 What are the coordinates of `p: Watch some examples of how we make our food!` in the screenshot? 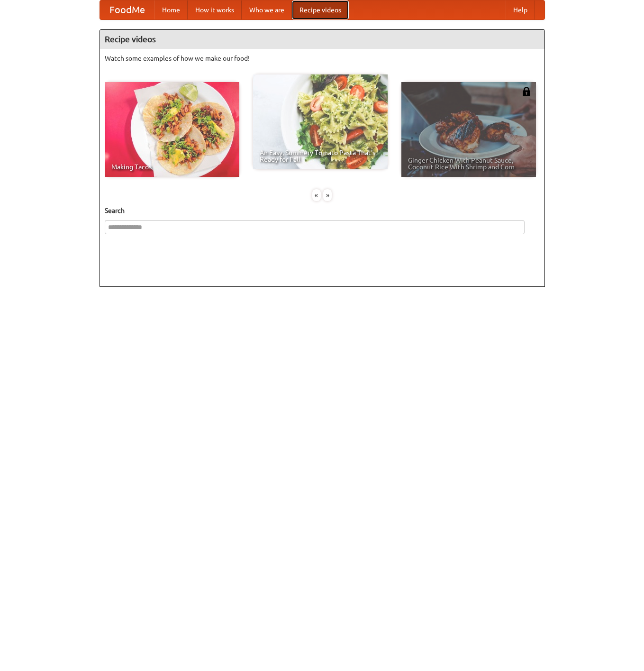 It's located at (322, 58).